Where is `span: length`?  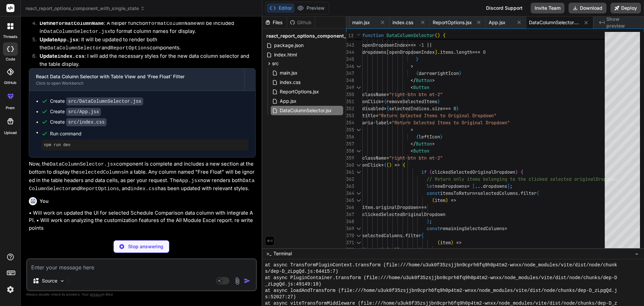
span: length is located at coordinates (464, 52).